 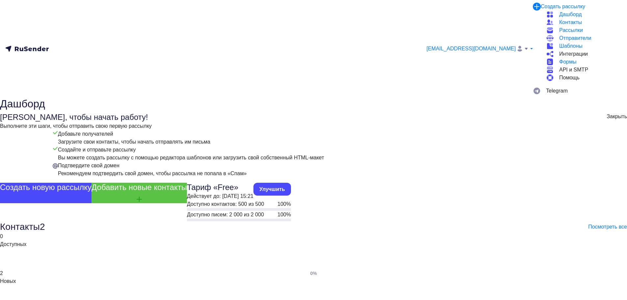 I want to click on span: Отправители, so click(x=575, y=38).